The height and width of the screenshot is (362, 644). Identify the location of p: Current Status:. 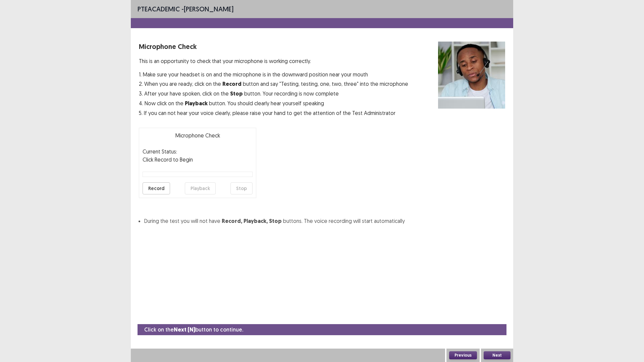
(160, 151).